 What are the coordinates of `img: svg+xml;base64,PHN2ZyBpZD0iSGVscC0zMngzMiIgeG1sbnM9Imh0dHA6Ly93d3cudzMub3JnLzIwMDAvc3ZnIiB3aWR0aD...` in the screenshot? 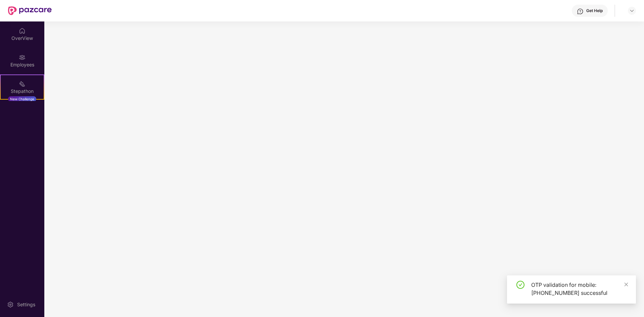 It's located at (580, 11).